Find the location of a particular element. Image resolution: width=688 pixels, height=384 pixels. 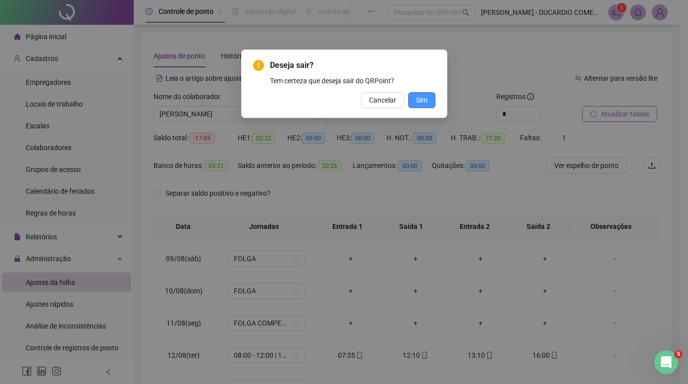

span: Cancelar is located at coordinates (382, 100).